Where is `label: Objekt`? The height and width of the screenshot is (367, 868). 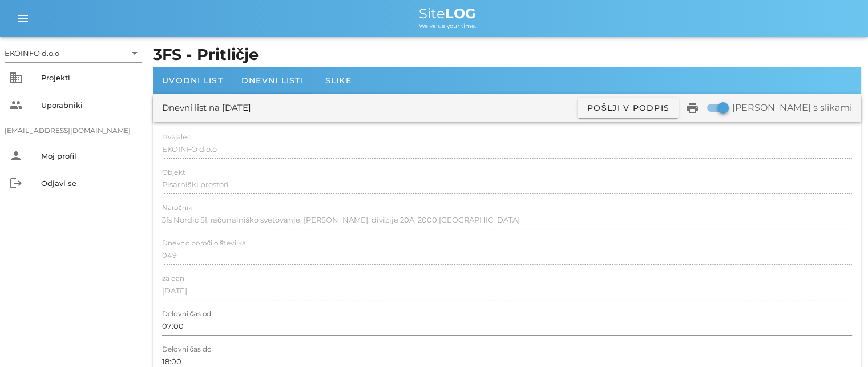
label: Objekt is located at coordinates (173, 172).